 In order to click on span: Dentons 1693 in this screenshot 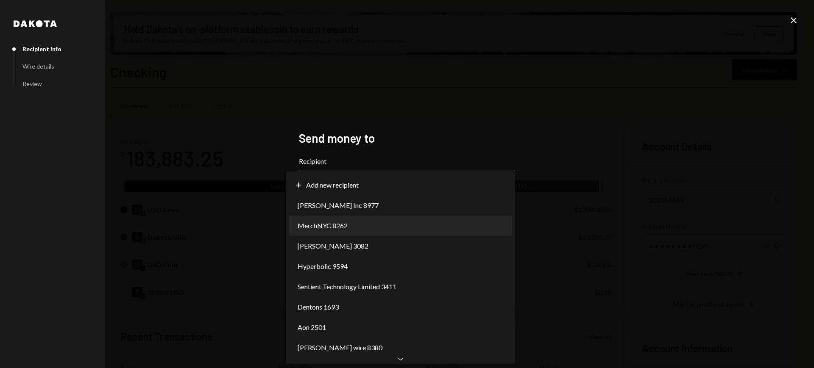, I will do `click(318, 307)`.